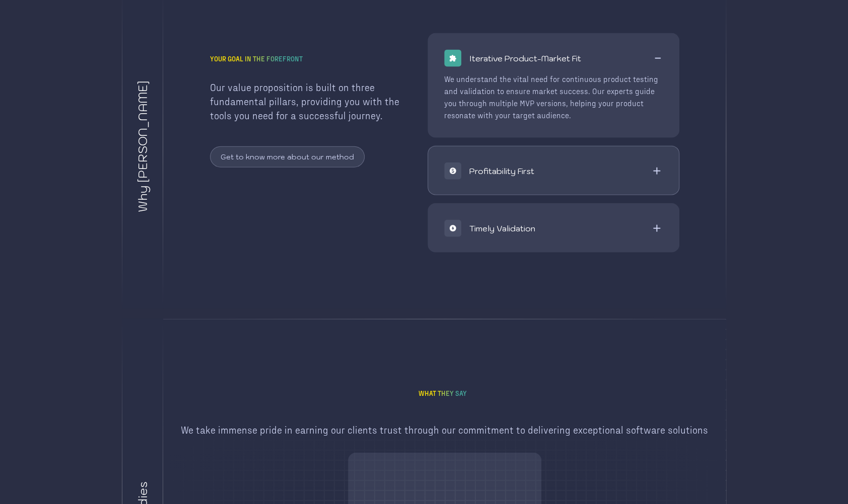 This screenshot has width=848, height=504. What do you see at coordinates (287, 157) in the screenshot?
I see `button: Get to know more about our method` at bounding box center [287, 157].